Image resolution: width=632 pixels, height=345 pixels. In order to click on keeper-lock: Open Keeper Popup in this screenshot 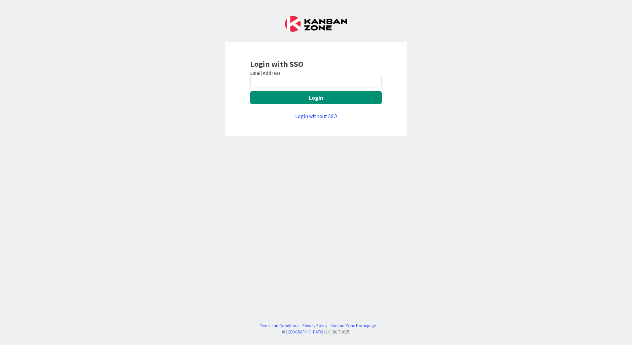, I will do `click(374, 82)`.